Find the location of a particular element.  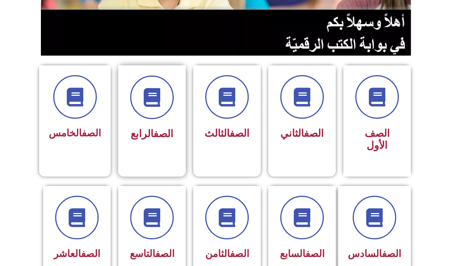

span: الخامس is located at coordinates (75, 133).